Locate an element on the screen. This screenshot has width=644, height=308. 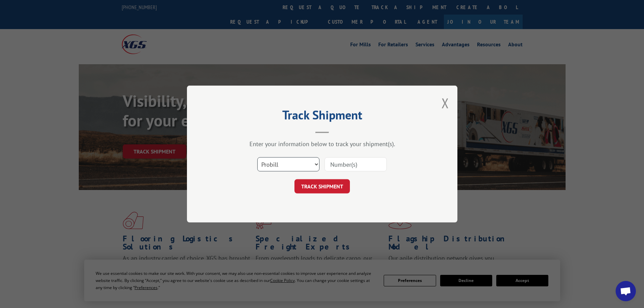
div: Open chat is located at coordinates (626, 291).